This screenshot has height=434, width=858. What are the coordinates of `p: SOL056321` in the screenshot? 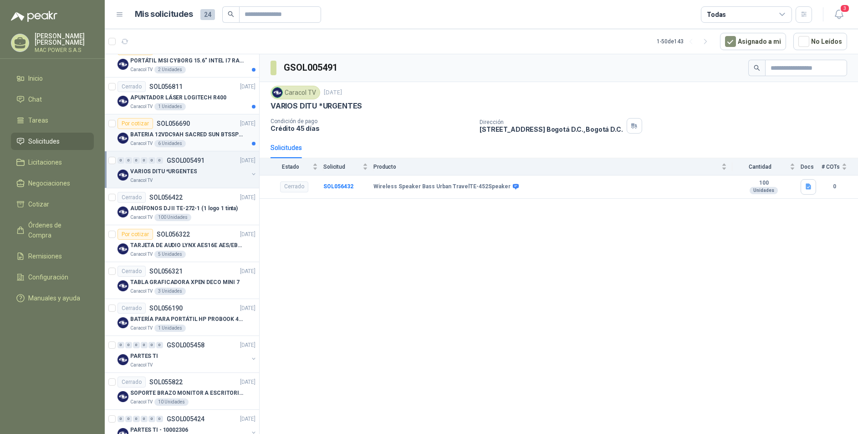 It's located at (166, 271).